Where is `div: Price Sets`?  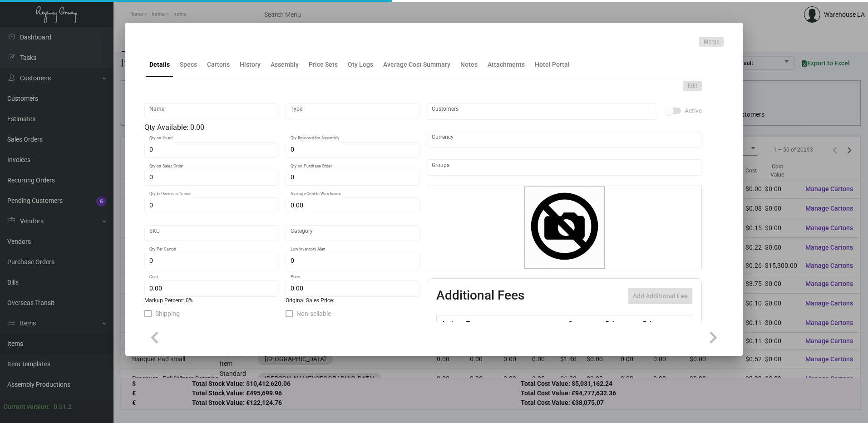
div: Price Sets is located at coordinates (324, 64).